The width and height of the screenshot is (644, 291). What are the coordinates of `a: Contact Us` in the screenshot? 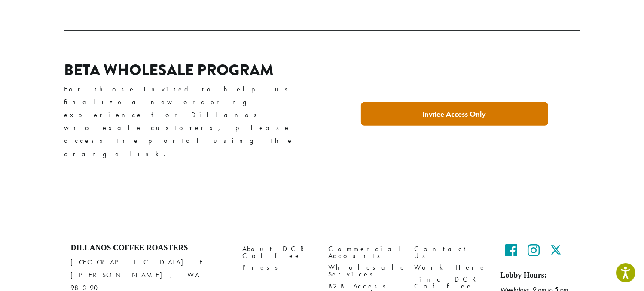 It's located at (451, 253).